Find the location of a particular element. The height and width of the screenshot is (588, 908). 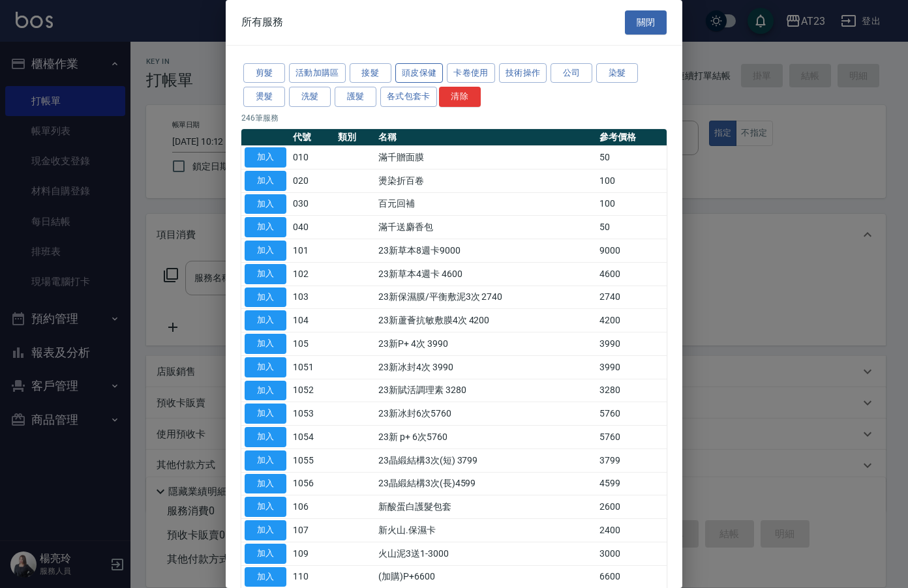

td: 23新冰封4次 3990 is located at coordinates (485, 367).